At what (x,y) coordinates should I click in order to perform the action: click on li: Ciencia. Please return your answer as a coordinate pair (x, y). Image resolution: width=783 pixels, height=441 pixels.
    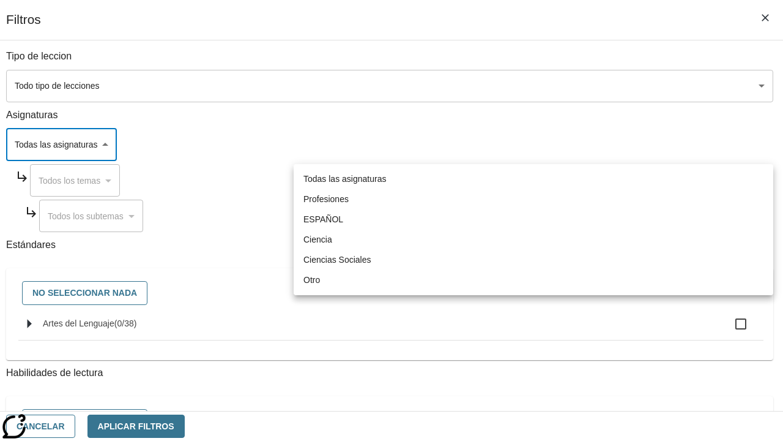
    Looking at the image, I should click on (534, 239).